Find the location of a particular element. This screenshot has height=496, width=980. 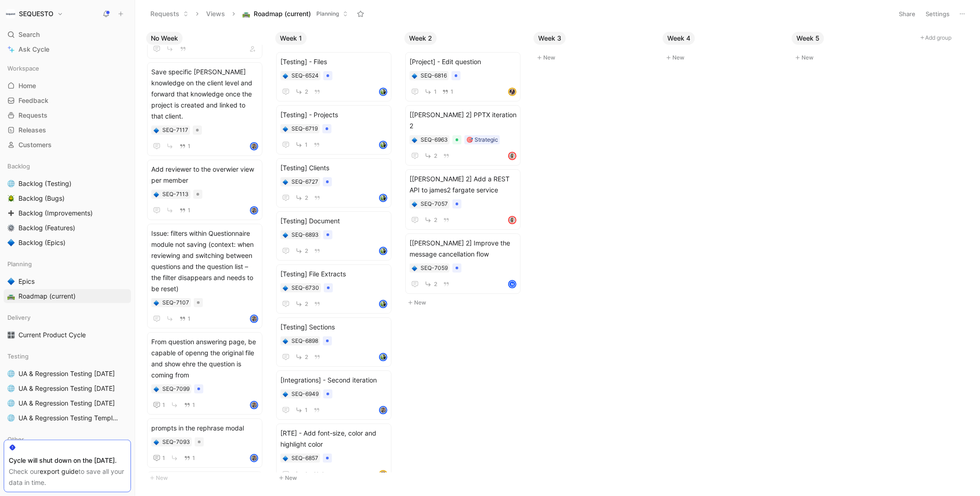

div: SEQ-7117 is located at coordinates (175, 130).